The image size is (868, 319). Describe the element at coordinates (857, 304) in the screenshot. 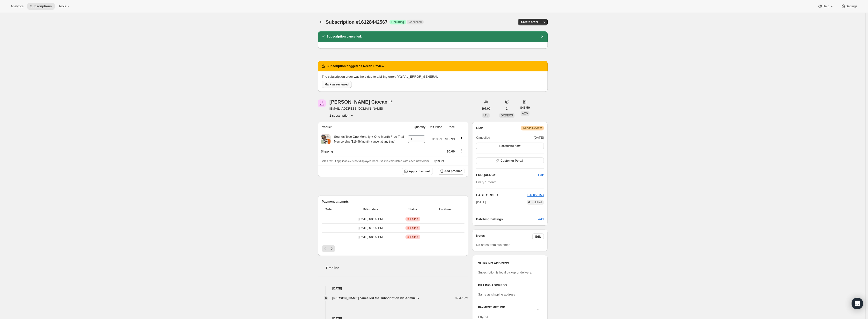

I see `div: Open Intercom Messenger` at that location.